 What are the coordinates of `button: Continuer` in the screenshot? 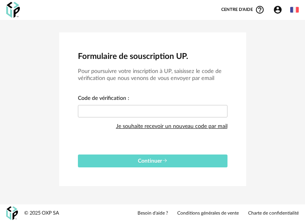 It's located at (153, 161).